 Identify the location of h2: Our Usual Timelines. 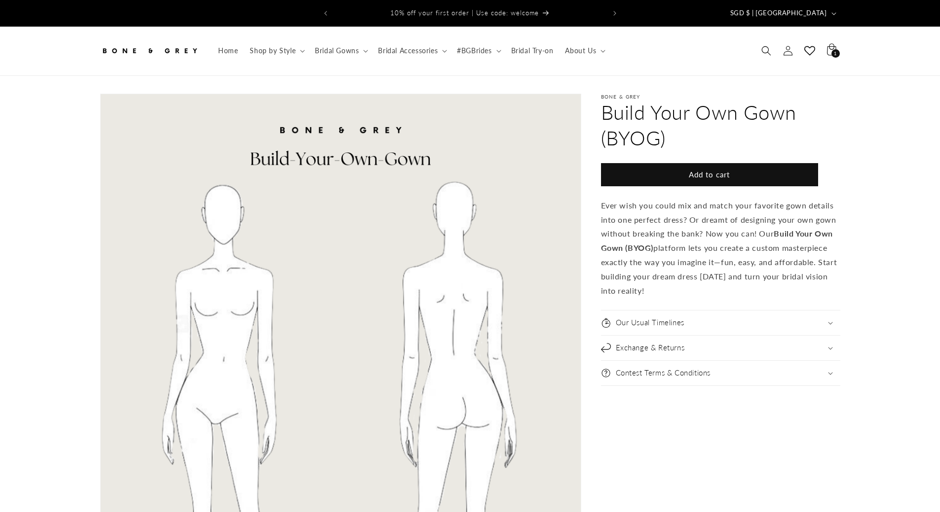
(650, 323).